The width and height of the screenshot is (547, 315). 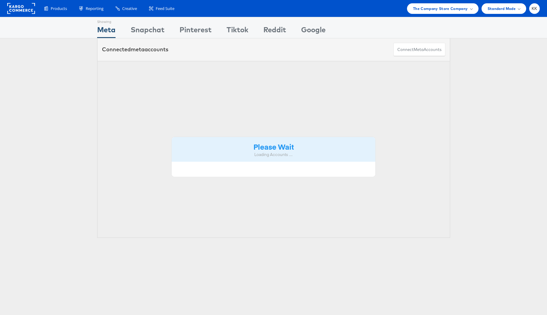 What do you see at coordinates (165, 8) in the screenshot?
I see `span: Feed Suite` at bounding box center [165, 8].